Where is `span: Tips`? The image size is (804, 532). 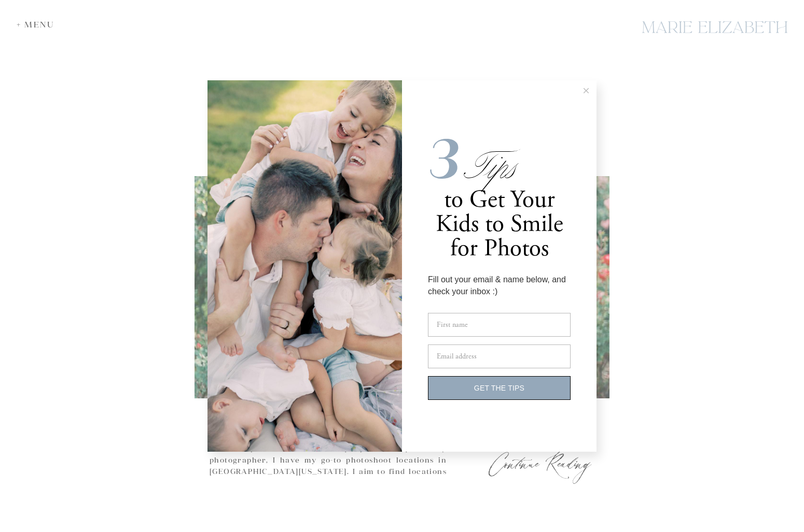
span: Tips is located at coordinates (485, 166).